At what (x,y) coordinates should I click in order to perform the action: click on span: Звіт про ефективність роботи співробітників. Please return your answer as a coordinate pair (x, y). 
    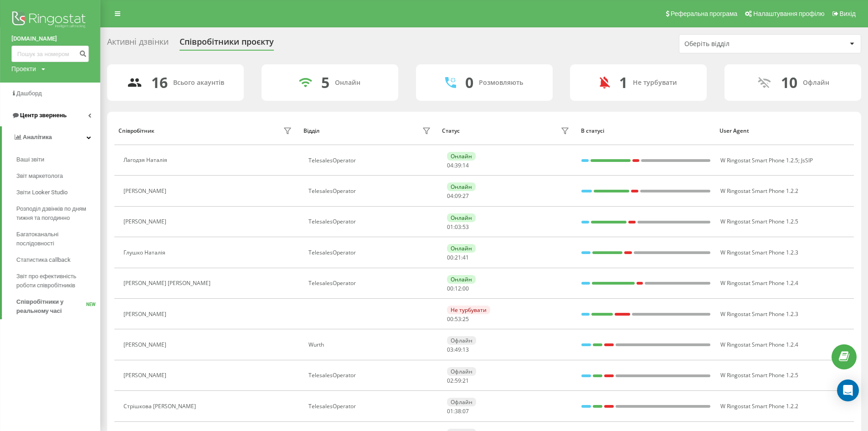
    Looking at the image, I should click on (56, 281).